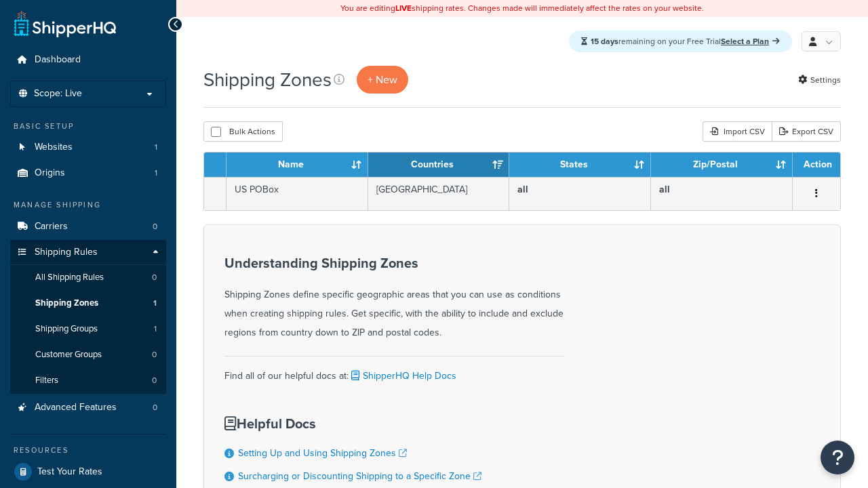 This screenshot has width=868, height=488. I want to click on li: Test Your Rates, so click(88, 472).